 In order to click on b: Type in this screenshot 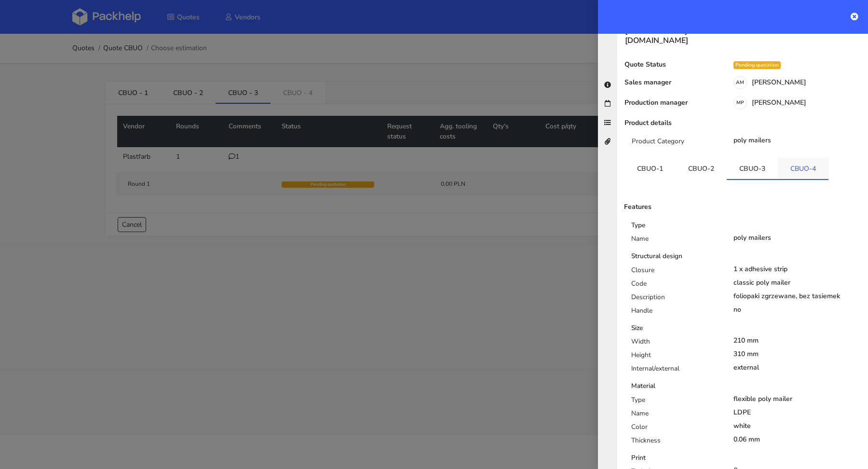, I will do `click(638, 225)`.